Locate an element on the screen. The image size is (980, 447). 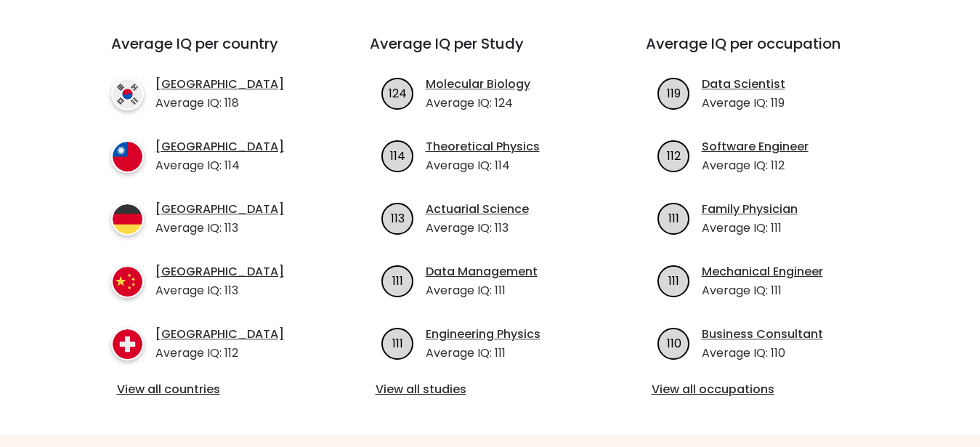
text: 119 is located at coordinates (673, 93).